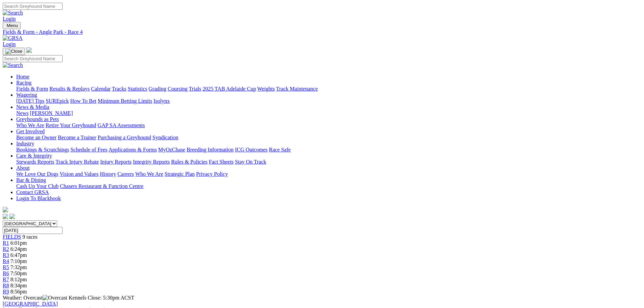  What do you see at coordinates (180, 174) in the screenshot?
I see `a: Strategic Plan` at bounding box center [180, 174].